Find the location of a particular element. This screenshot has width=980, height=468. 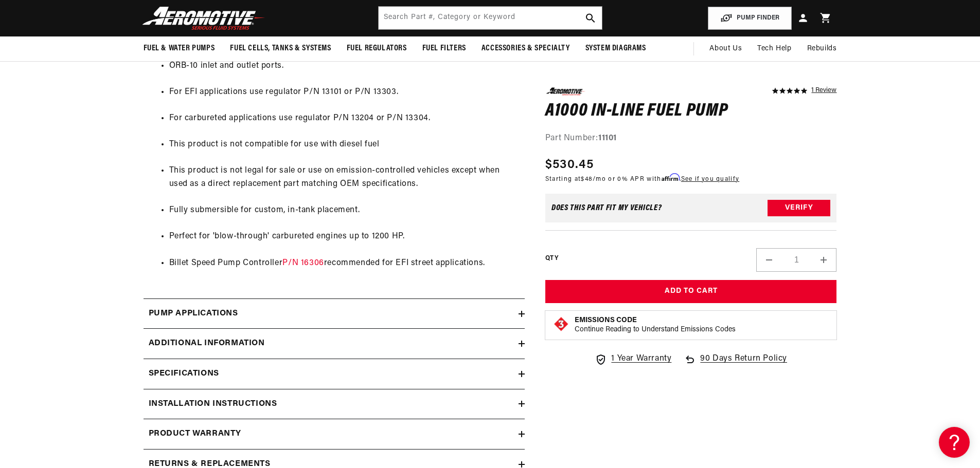

a: 1 Year Warranty is located at coordinates (633, 359).